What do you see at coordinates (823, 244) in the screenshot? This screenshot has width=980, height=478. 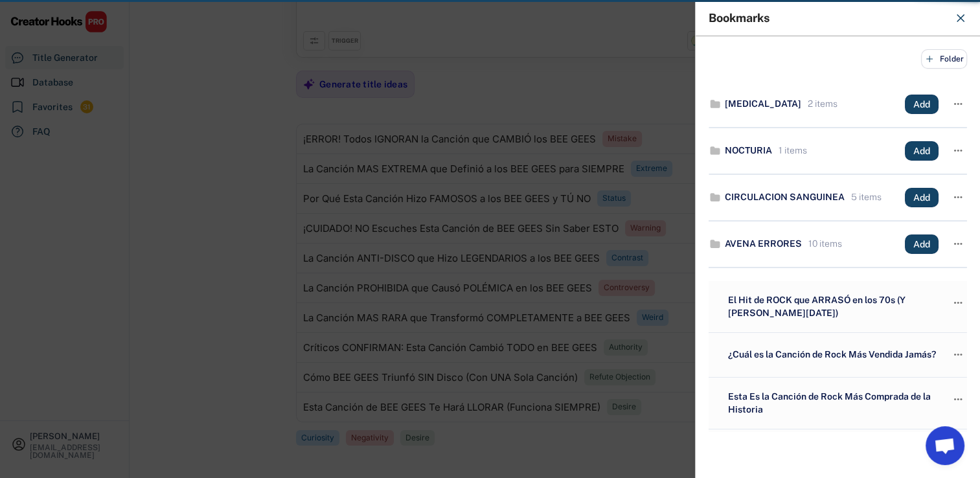 I see `div: 10 items` at bounding box center [823, 244].